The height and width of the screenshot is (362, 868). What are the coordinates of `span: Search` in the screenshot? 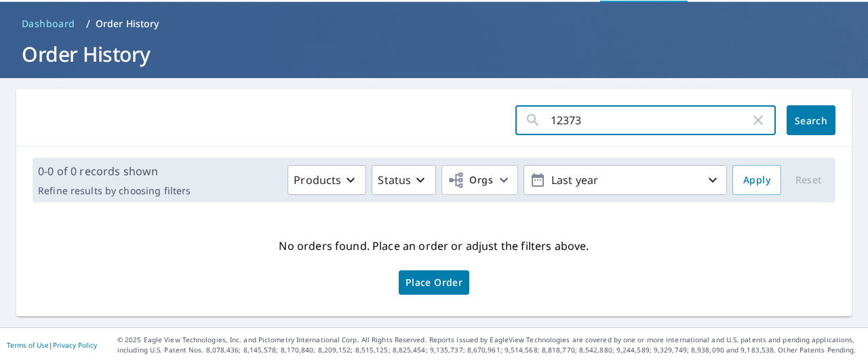 It's located at (811, 120).